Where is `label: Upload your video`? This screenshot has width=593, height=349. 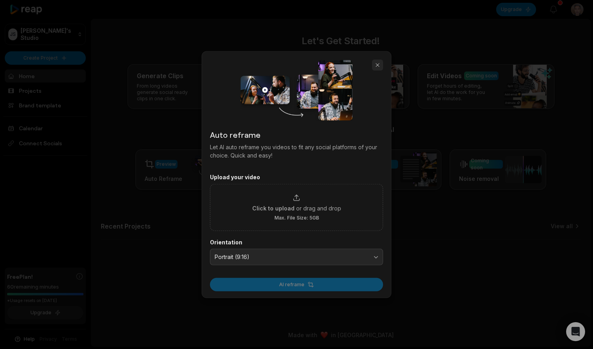
label: Upload your video is located at coordinates (296, 177).